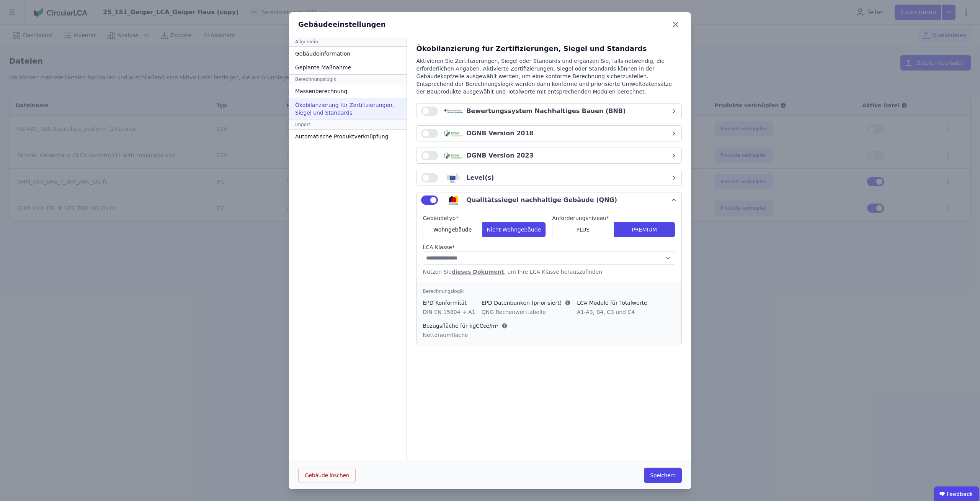 This screenshot has height=501, width=980. What do you see at coordinates (348, 124) in the screenshot?
I see `div: Import` at bounding box center [348, 124].